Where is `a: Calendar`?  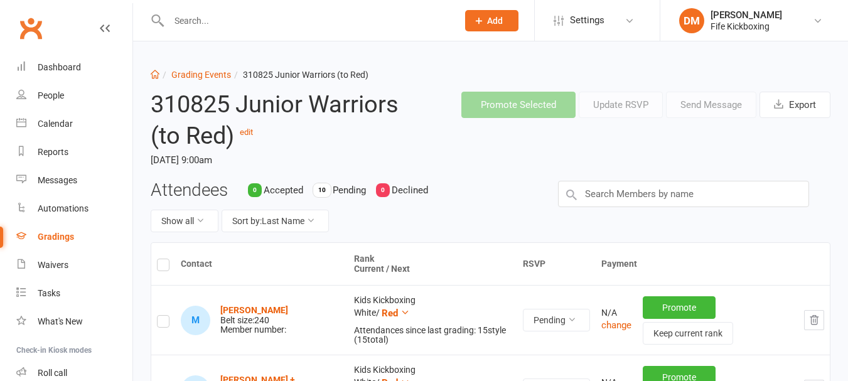 a: Calendar is located at coordinates (74, 124).